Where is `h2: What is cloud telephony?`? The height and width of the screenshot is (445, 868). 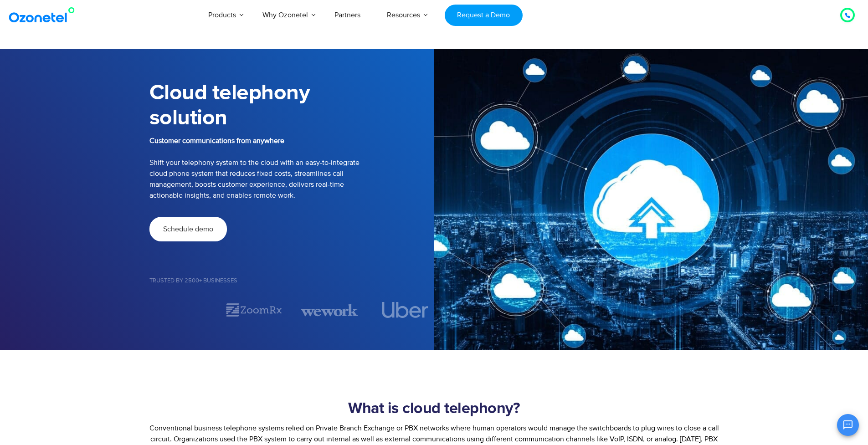 h2: What is cloud telephony? is located at coordinates (434, 409).